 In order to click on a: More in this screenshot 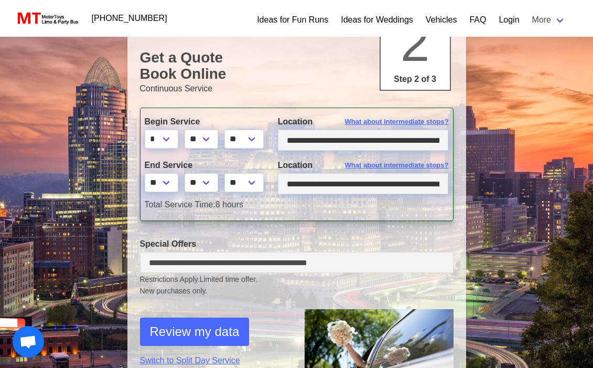, I will do `click(549, 20)`.